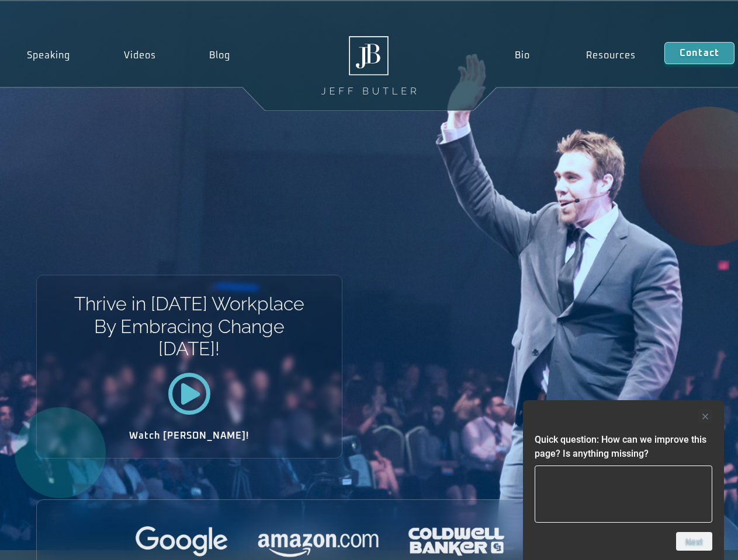 The image size is (738, 560). What do you see at coordinates (623, 481) in the screenshot?
I see `div: Quick question: How can we improve this page? Is anything missing?` at bounding box center [623, 481].